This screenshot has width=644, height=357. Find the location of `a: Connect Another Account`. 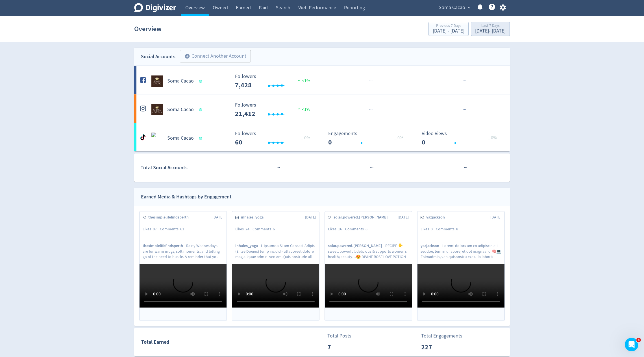

a: Connect Another Account is located at coordinates (213, 57).